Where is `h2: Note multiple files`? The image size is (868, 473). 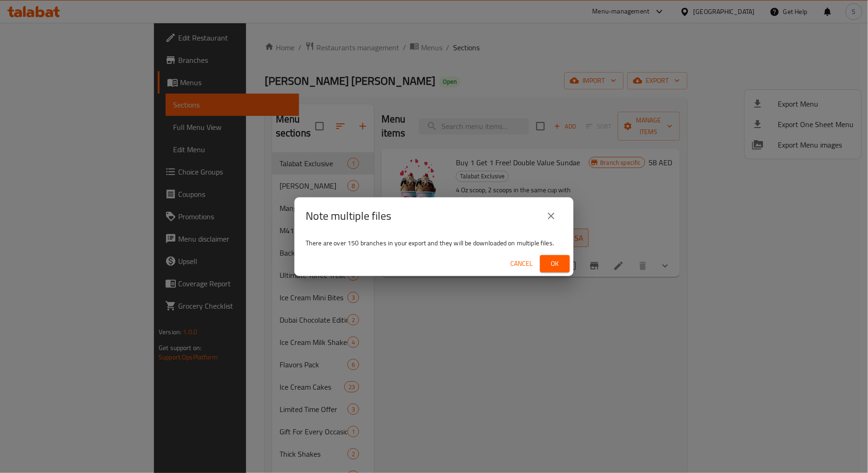
h2: Note multiple files is located at coordinates (349, 216).